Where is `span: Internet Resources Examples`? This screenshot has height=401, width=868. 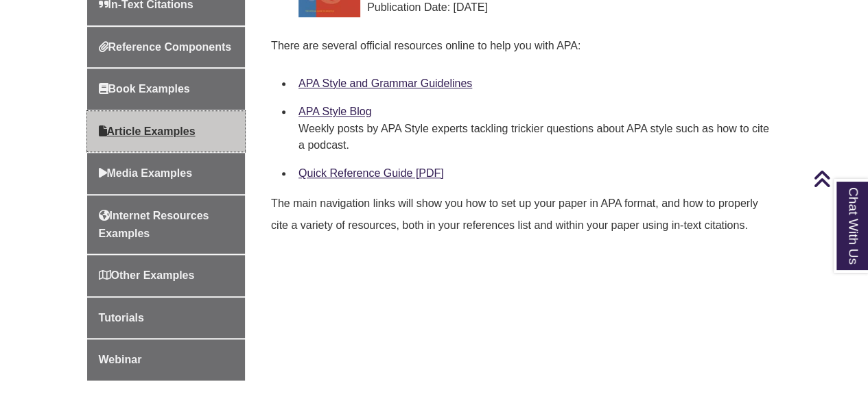
span: Internet Resources Examples is located at coordinates (154, 224).